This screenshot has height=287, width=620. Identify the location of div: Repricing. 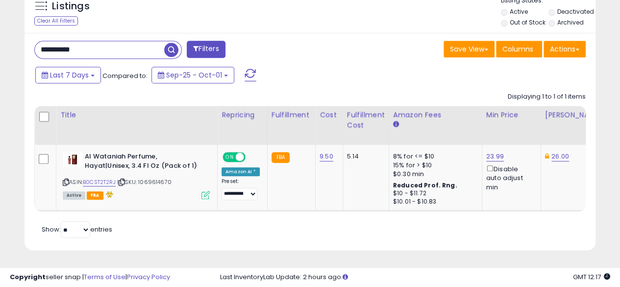
(242, 115).